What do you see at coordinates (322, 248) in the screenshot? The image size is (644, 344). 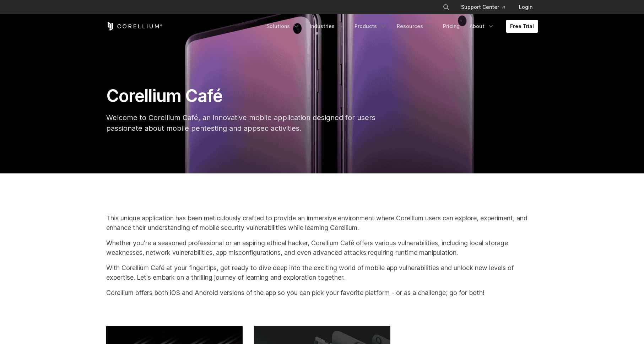 I see `p: Whether you're a seasoned professional or an aspiring ethical hacker, Corellium Café offers vario...` at bounding box center [322, 248].